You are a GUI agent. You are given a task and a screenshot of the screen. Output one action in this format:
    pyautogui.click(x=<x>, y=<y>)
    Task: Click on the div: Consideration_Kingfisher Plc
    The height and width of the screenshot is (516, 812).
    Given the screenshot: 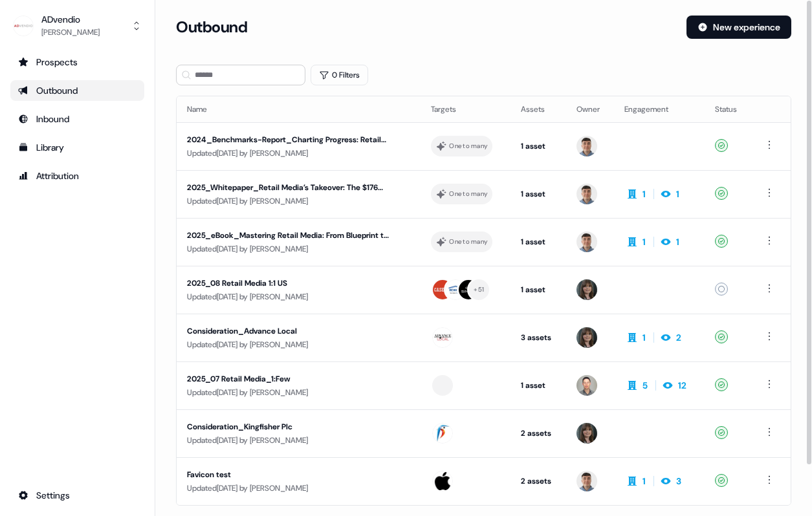 What is the action you would take?
    pyautogui.click(x=289, y=427)
    